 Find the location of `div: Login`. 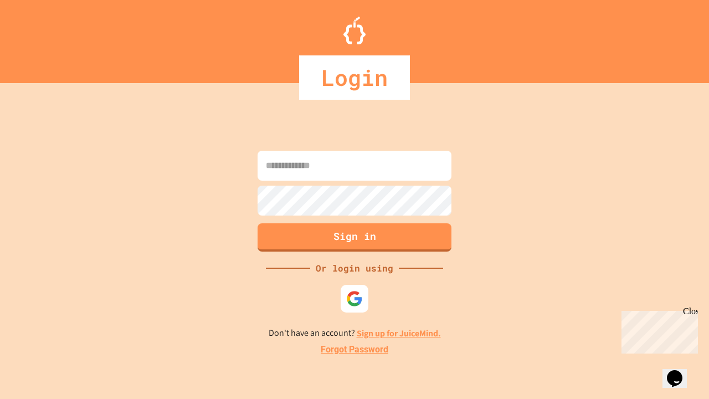

div: Login is located at coordinates (354, 78).